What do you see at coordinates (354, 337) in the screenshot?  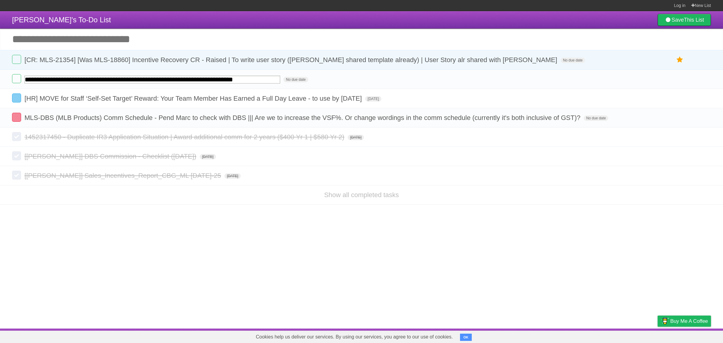 I see `span: Cookies help us deliver our services. By using our services, you agree to our use of cookies.` at bounding box center [354, 337].